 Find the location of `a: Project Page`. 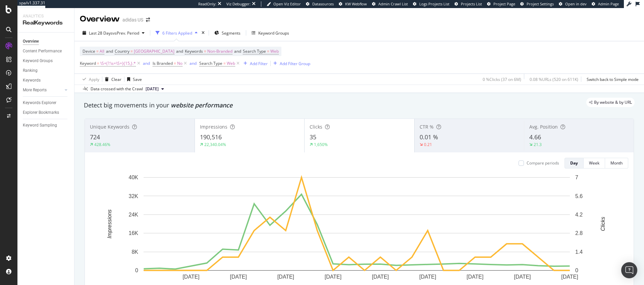

a: Project Page is located at coordinates (501, 4).